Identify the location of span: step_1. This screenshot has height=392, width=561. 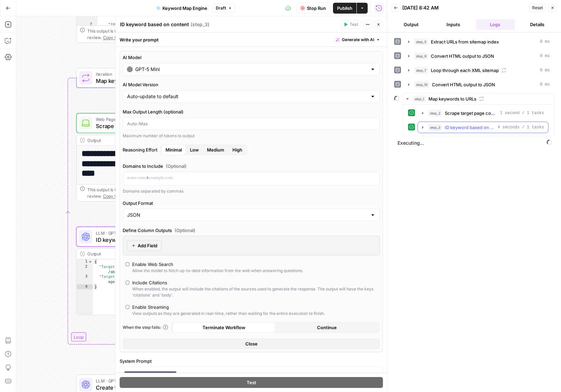
(419, 99).